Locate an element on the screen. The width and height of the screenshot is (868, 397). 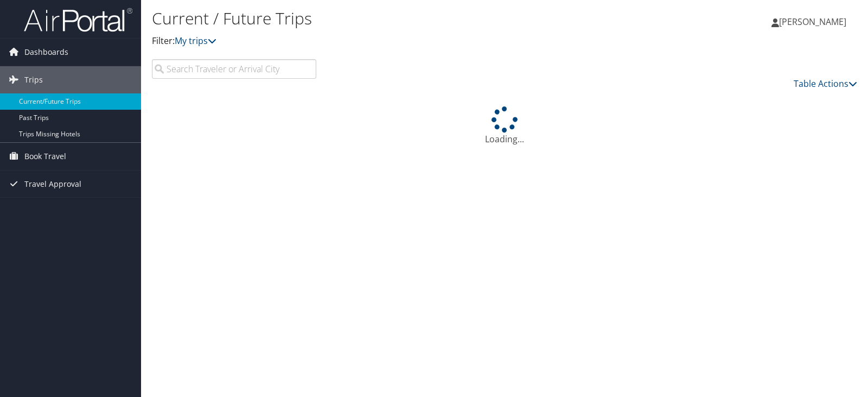
p: Filter: is located at coordinates (387, 42).